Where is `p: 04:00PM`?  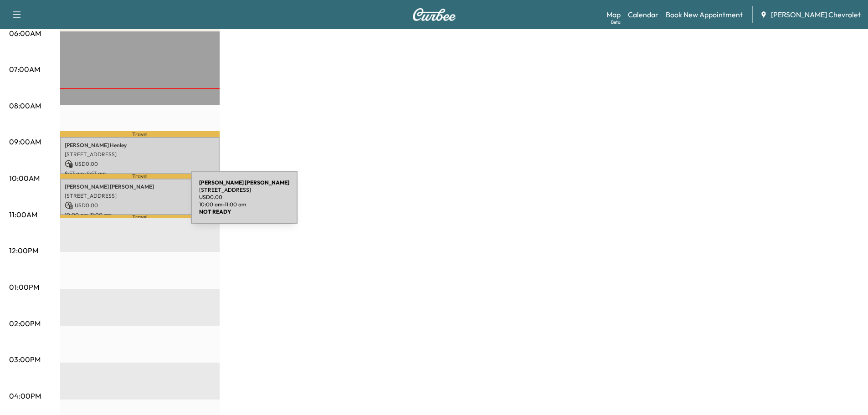
p: 04:00PM is located at coordinates (25, 396).